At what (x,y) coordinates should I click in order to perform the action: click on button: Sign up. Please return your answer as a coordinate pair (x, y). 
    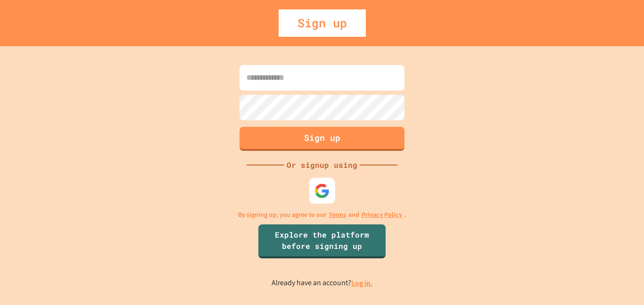
    Looking at the image, I should click on (322, 139).